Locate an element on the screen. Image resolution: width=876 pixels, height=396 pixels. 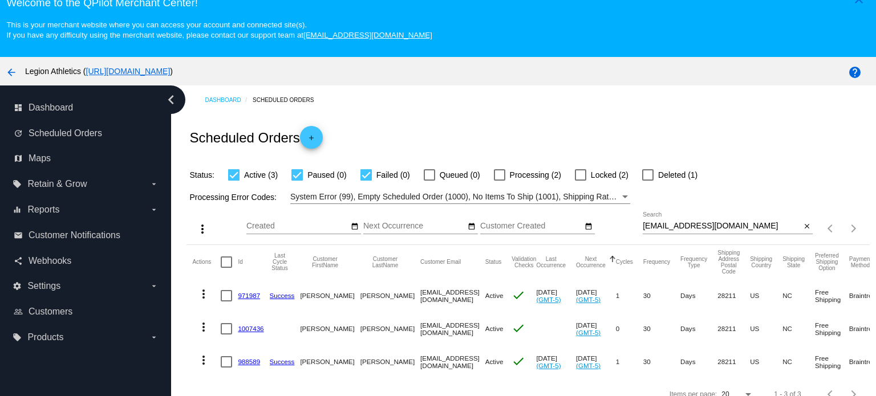
i: people_outline is located at coordinates (18, 312).